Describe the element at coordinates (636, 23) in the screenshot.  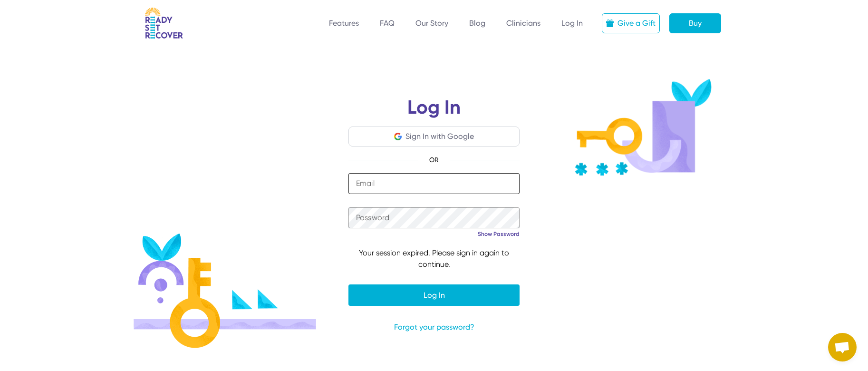
I see `div: Give a Gift` at that location.